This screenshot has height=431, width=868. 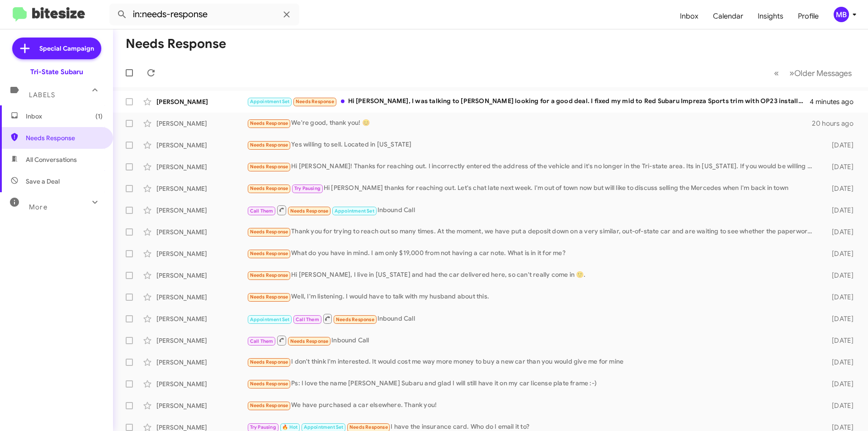 I want to click on span: Save a Deal, so click(x=42, y=181).